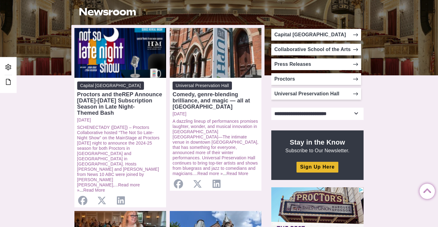 The height and width of the screenshot is (227, 438). I want to click on select: Select category, so click(317, 114).